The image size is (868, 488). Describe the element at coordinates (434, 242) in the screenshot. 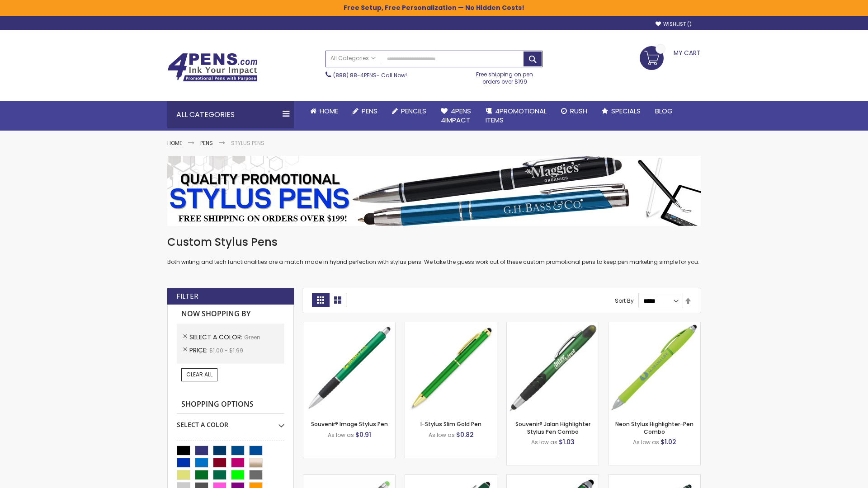

I see `h1: Custom Stylus Pens` at that location.